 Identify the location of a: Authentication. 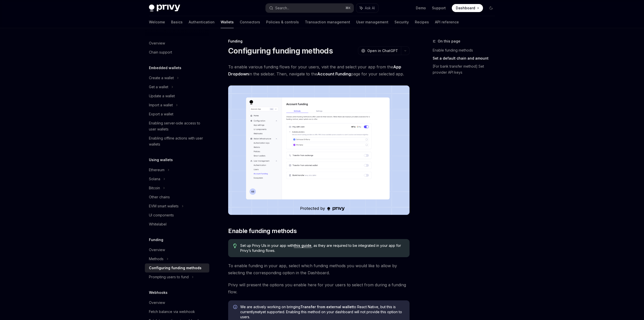
(202, 22).